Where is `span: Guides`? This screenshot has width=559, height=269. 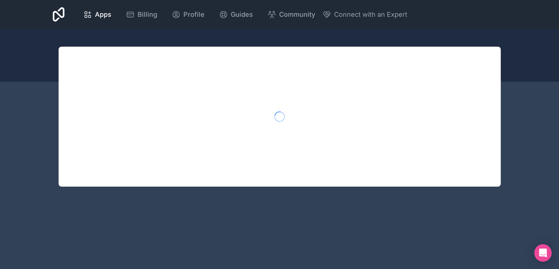
span: Guides is located at coordinates (242, 15).